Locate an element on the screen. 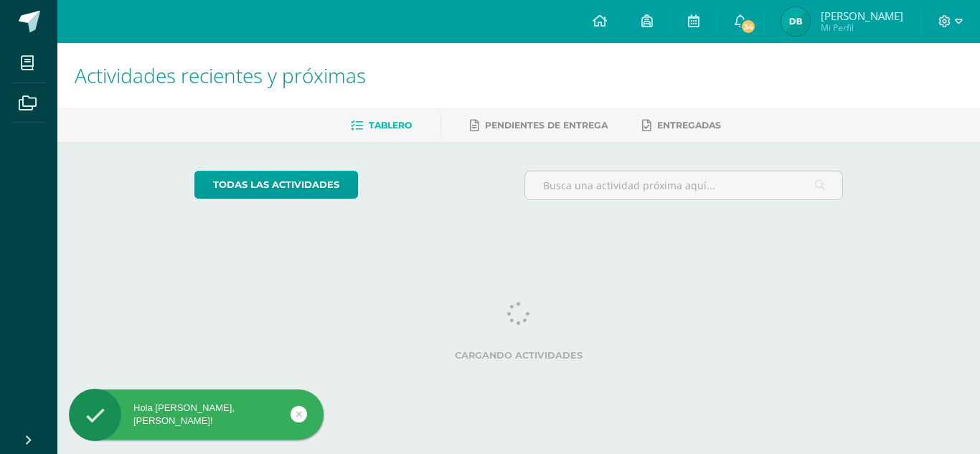 Image resolution: width=980 pixels, height=454 pixels. label: Cargando actividades is located at coordinates (518, 355).